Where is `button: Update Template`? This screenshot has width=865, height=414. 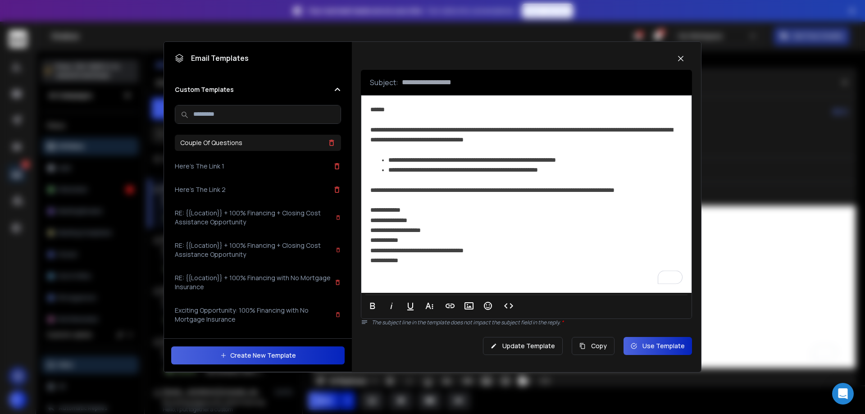
button: Update Template is located at coordinates (523, 346).